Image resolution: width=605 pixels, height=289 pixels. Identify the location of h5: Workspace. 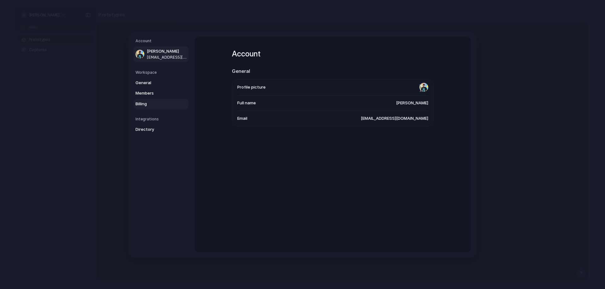
(162, 73).